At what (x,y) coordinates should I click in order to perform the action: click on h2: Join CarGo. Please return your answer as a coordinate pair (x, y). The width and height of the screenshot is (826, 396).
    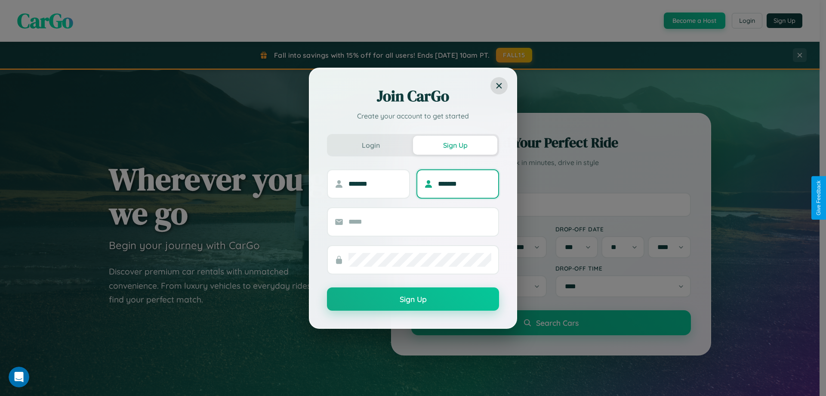
    Looking at the image, I should click on (413, 96).